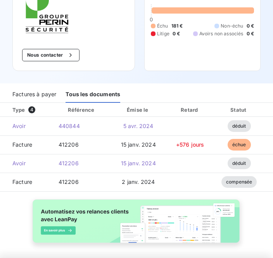 This screenshot has height=258, width=273. What do you see at coordinates (239, 182) in the screenshot?
I see `span: compensée` at bounding box center [239, 182].